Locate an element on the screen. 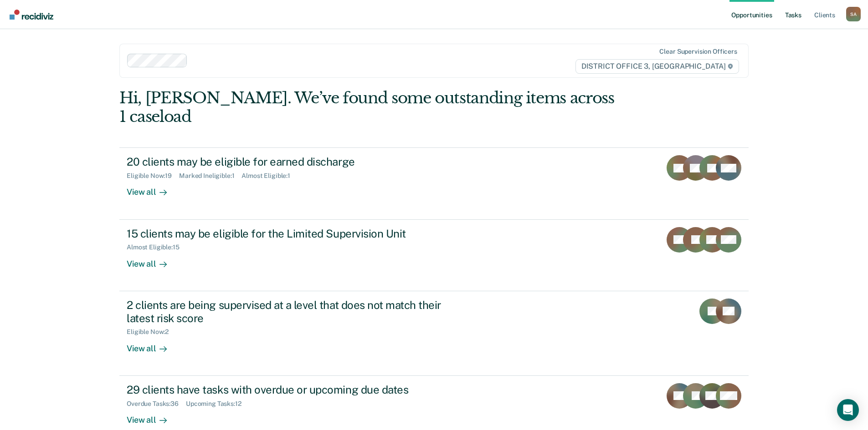  div: 29 clients have tasks with overdue or upcoming due dates is located at coordinates (287, 390).